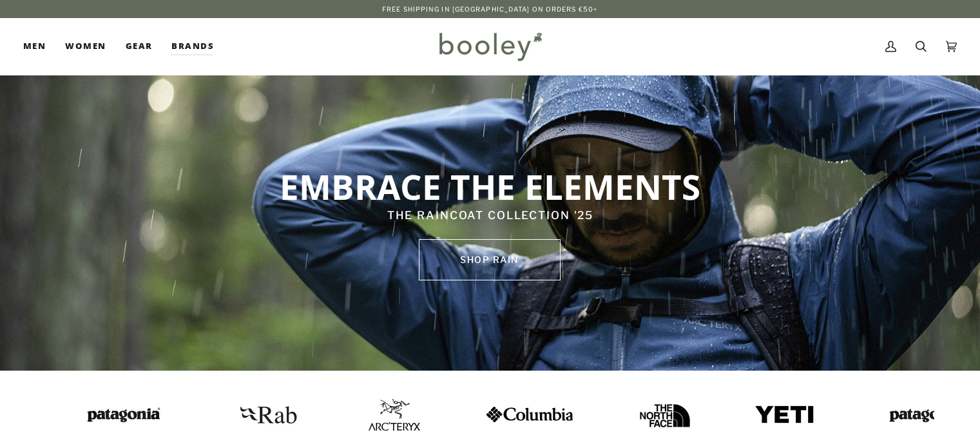 The height and width of the screenshot is (448, 980). What do you see at coordinates (39, 46) in the screenshot?
I see `a: Men` at bounding box center [39, 46].